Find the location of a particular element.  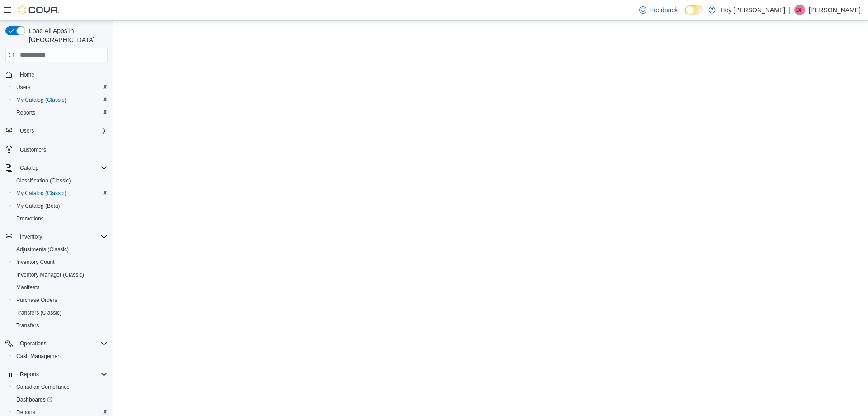

a: Users is located at coordinates (23, 87).